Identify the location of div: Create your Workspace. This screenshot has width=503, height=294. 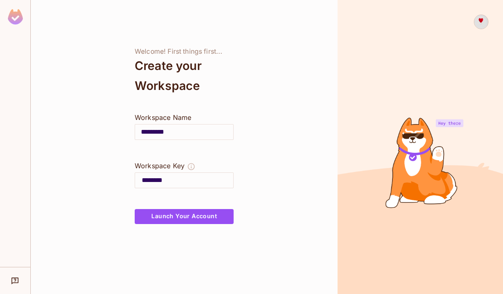
(184, 76).